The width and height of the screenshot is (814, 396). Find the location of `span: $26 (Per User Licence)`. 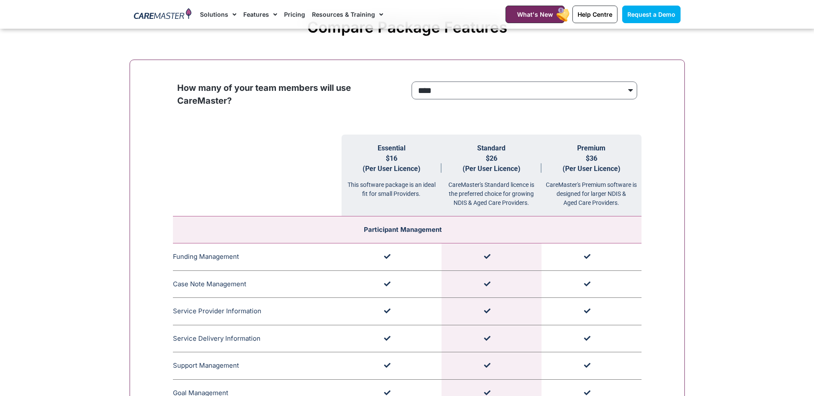

span: $26 (Per User Licence) is located at coordinates (491, 163).